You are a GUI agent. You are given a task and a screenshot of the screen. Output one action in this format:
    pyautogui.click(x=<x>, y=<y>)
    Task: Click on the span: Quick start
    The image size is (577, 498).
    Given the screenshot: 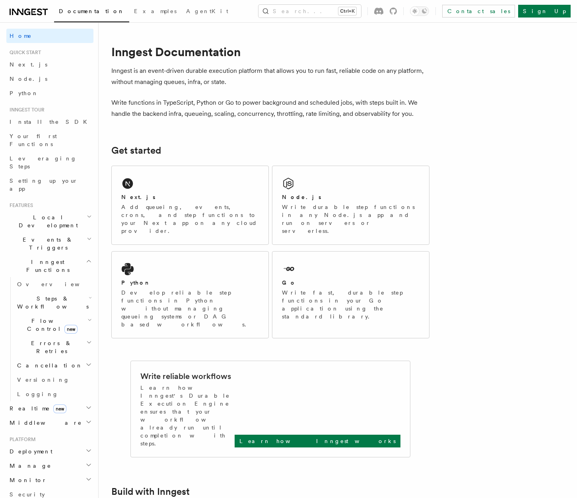 What is the action you would take?
    pyautogui.click(x=23, y=52)
    